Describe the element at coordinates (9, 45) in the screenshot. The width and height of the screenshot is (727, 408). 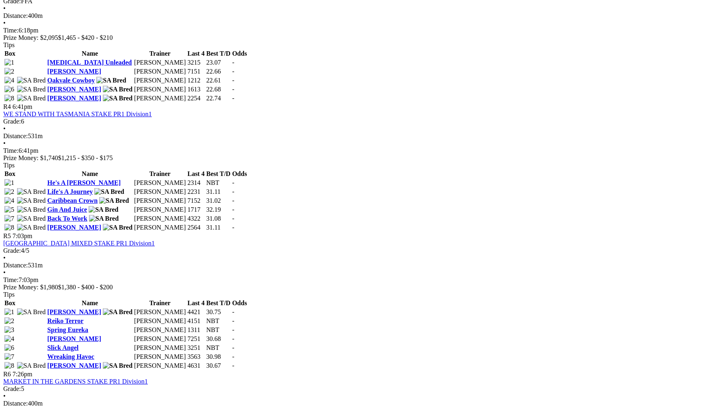
I see `span: Tips` at that location.